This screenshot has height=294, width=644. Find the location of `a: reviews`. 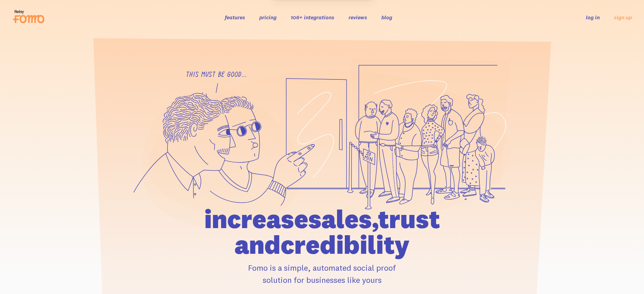

a: reviews is located at coordinates (358, 17).